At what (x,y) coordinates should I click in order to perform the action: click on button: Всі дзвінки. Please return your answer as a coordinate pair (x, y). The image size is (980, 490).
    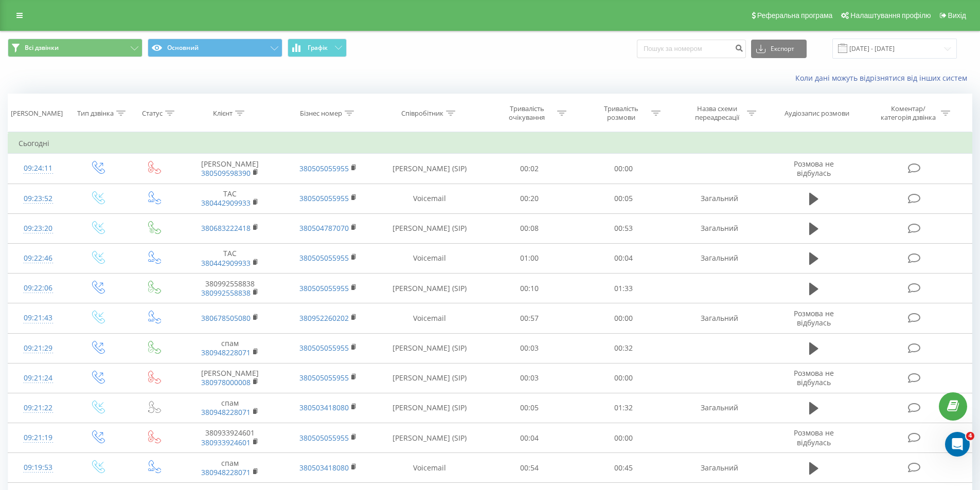
    Looking at the image, I should click on (75, 48).